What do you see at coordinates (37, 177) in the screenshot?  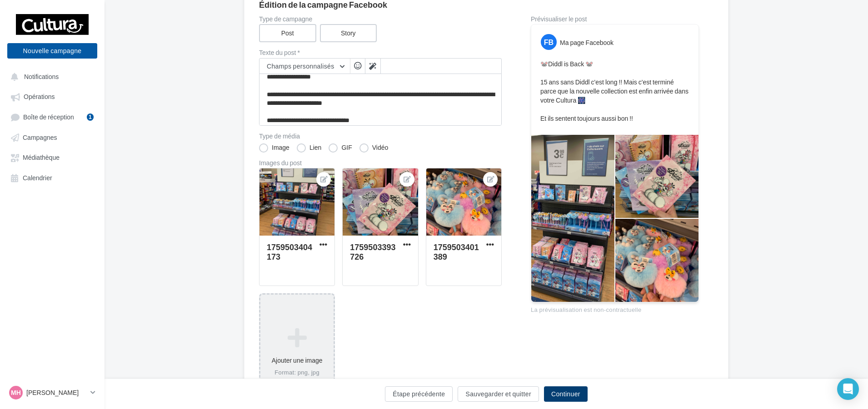 I see `span: Calendrier` at bounding box center [37, 177].